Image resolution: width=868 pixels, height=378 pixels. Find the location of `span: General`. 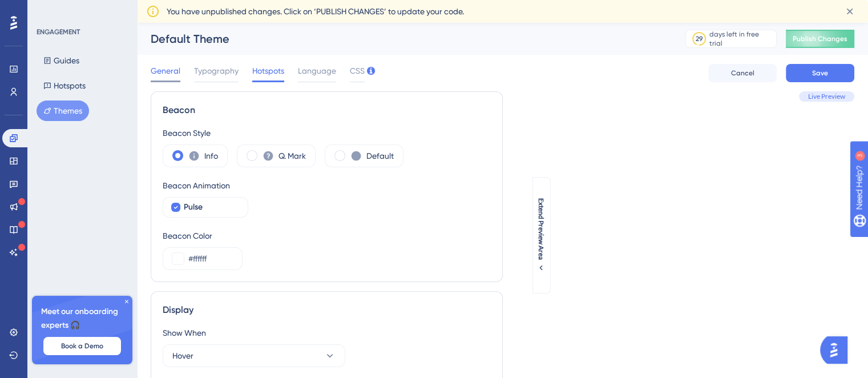

span: General is located at coordinates (166, 71).